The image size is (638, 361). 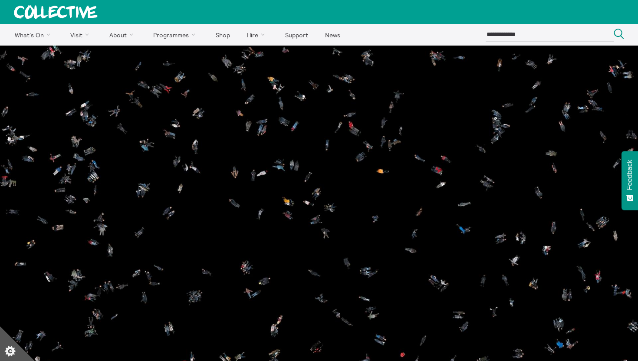 I want to click on a: Programmes, so click(x=176, y=35).